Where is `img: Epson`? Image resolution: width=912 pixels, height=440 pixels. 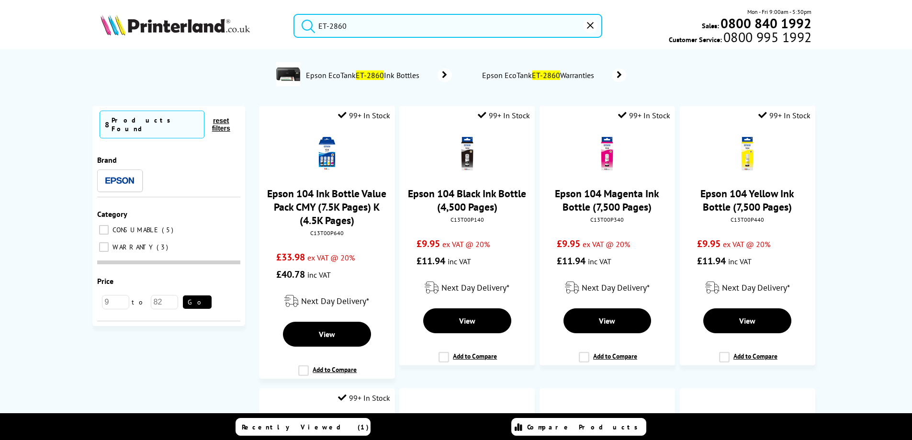 img: Epson is located at coordinates (120, 181).